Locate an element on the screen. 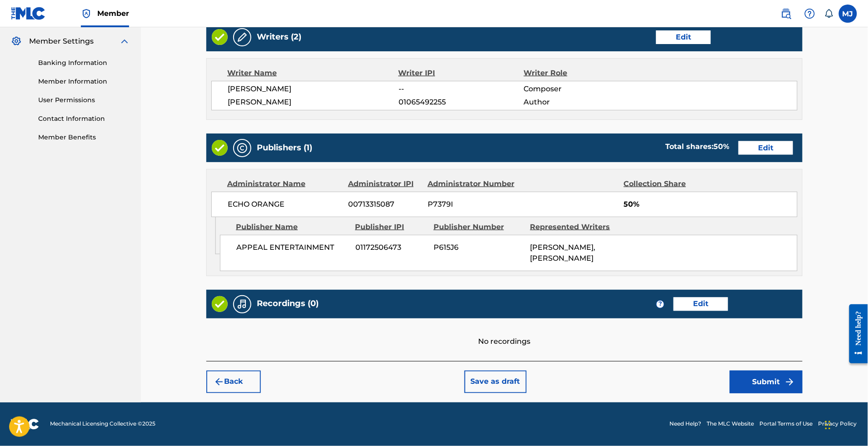 This screenshot has height=446, width=868. button: Submit is located at coordinates (766, 382).